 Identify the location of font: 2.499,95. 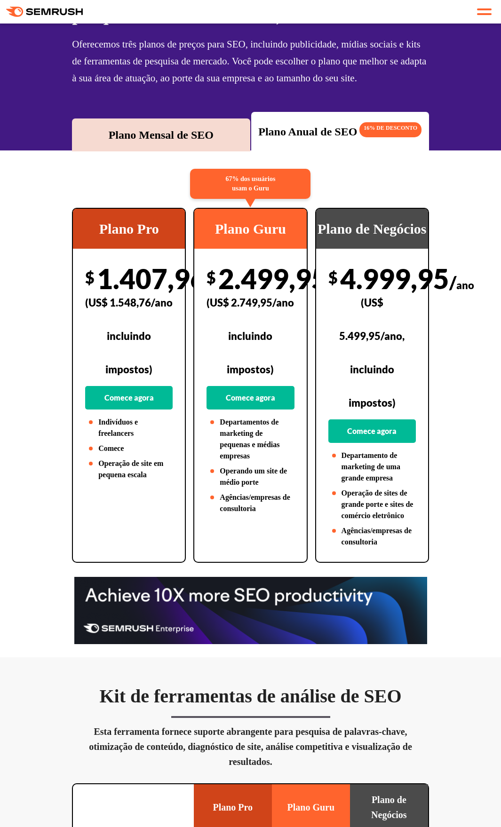
(273, 278).